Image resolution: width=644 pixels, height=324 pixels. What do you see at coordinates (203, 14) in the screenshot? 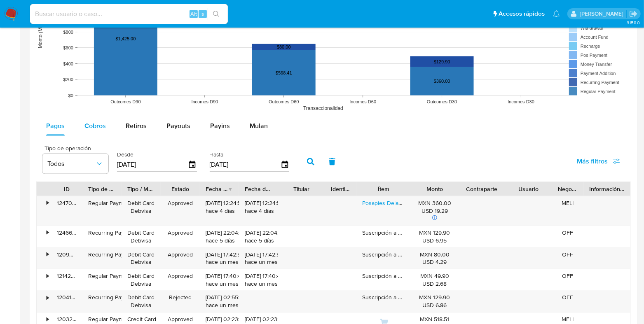
I see `span: s` at bounding box center [203, 14].